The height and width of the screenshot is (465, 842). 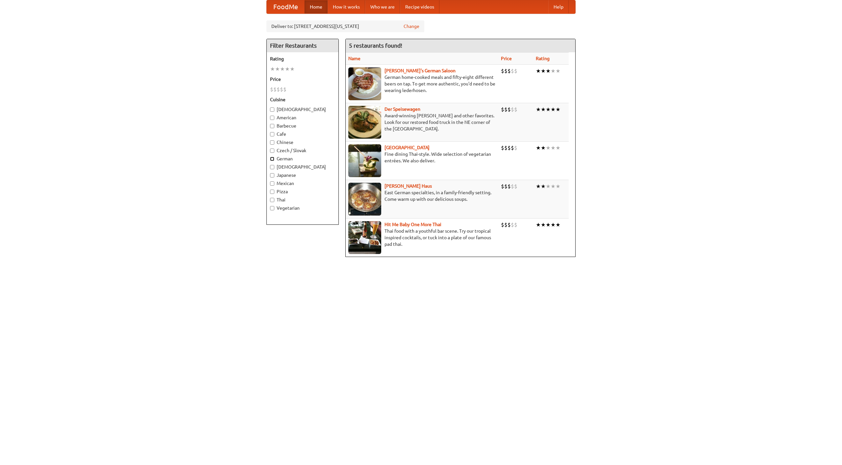 I want to click on img: esthers.jpg, so click(x=365, y=84).